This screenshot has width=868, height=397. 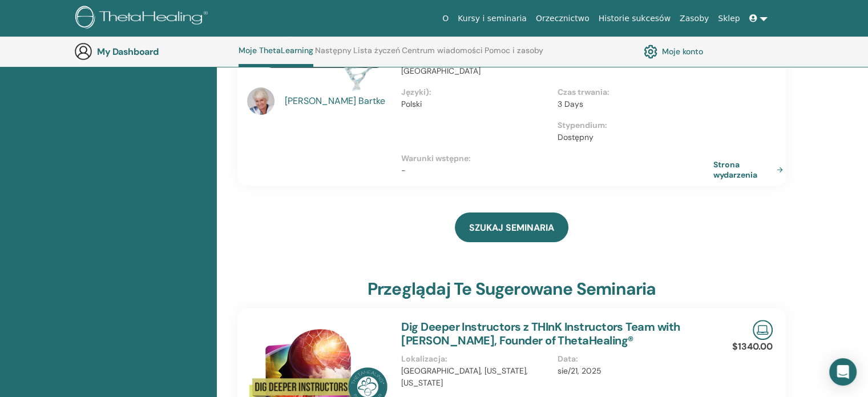 I want to click on a: Moje ThetaLearning, so click(x=276, y=56).